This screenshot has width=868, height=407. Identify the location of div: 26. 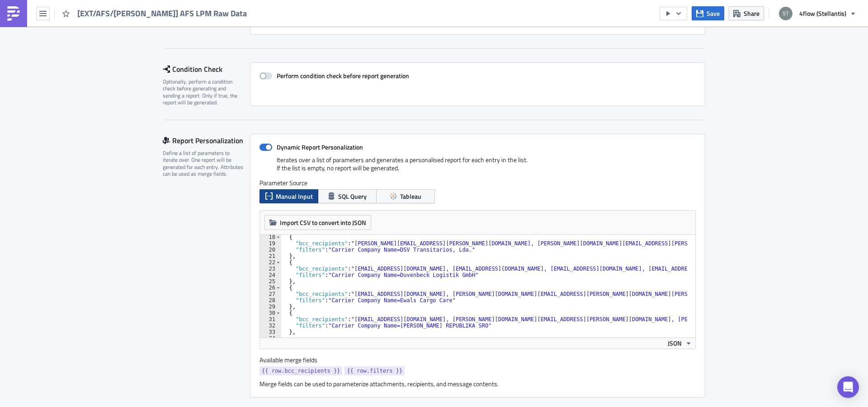
(270, 288).